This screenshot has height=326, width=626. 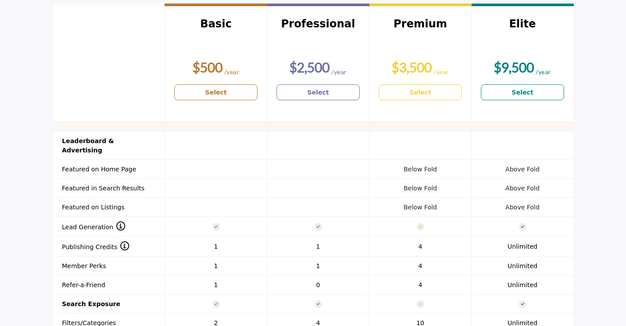 I want to click on span: 0, so click(x=318, y=285).